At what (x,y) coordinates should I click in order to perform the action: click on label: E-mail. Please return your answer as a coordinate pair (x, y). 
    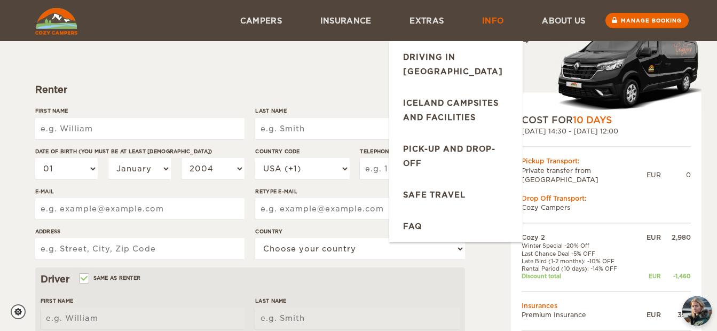
    Looking at the image, I should click on (140, 191).